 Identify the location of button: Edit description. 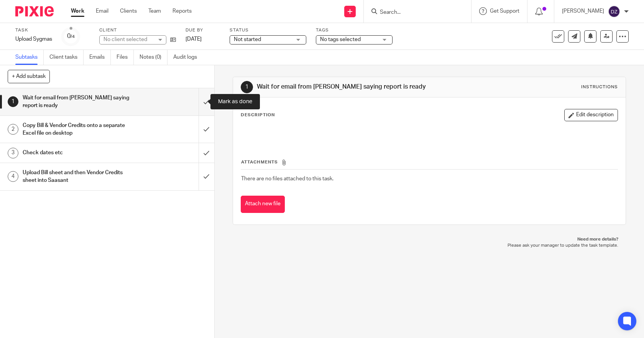
(591, 115).